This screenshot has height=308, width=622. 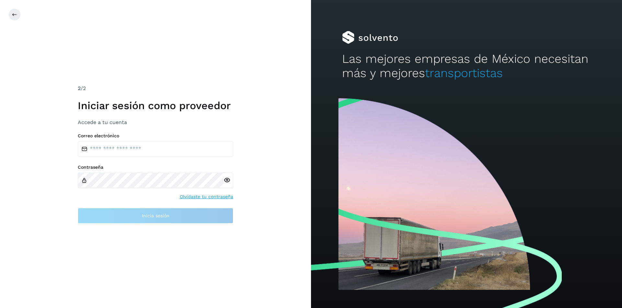 I want to click on div: /2, so click(x=155, y=88).